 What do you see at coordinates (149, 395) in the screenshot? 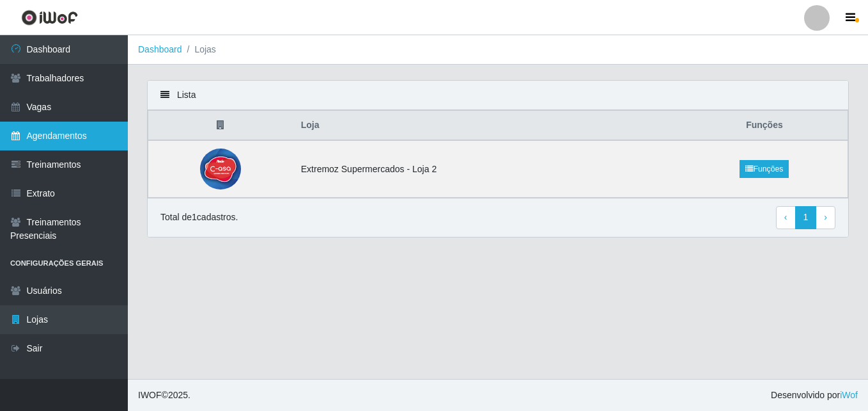
I see `span: IWOF` at bounding box center [149, 395].